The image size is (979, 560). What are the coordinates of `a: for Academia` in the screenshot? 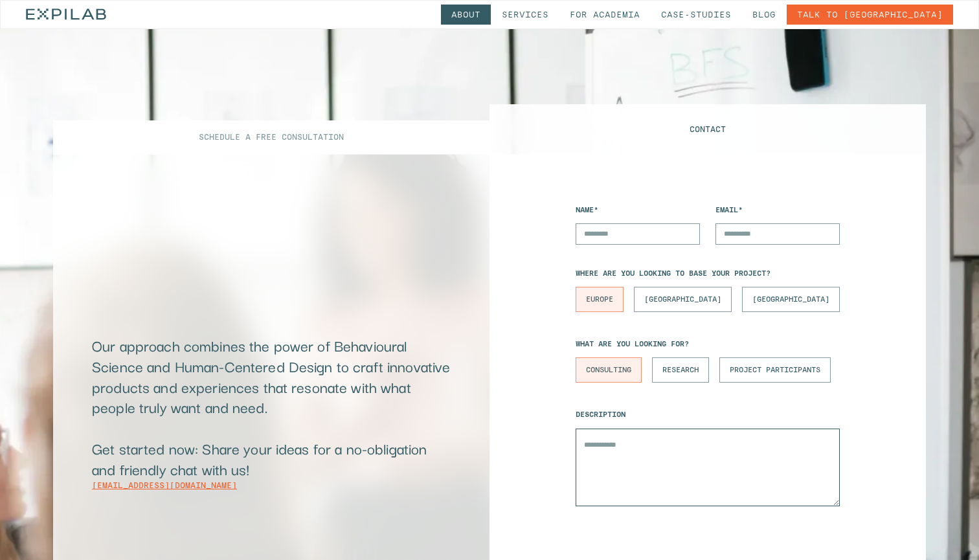 It's located at (605, 14).